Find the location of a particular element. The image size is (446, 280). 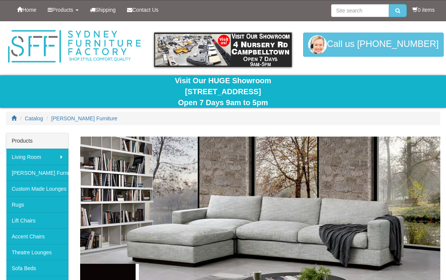

span: Shipping is located at coordinates (105, 10).